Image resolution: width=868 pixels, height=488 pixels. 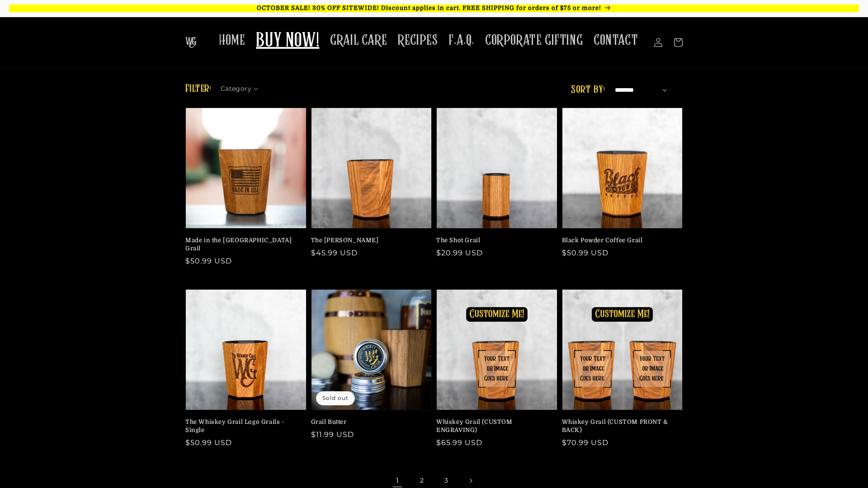 I want to click on a: Black Powder Coffee Grail, so click(x=620, y=241).